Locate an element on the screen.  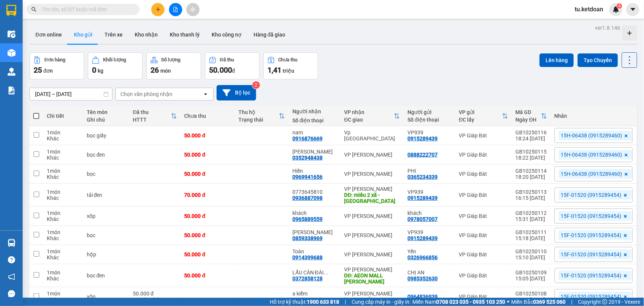
div: DĐ: AEON MALL LÊ CHÂN is located at coordinates (372, 278).